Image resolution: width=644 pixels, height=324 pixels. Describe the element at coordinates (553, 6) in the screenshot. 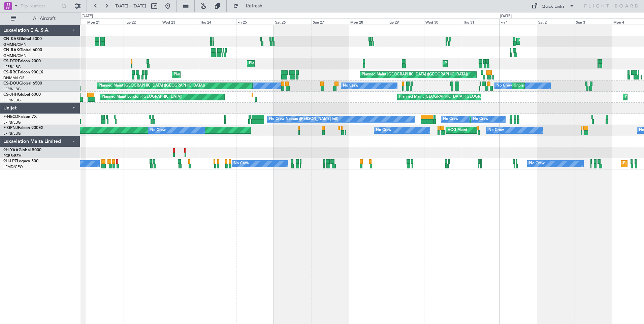

I see `button: Quick Links` at that location.